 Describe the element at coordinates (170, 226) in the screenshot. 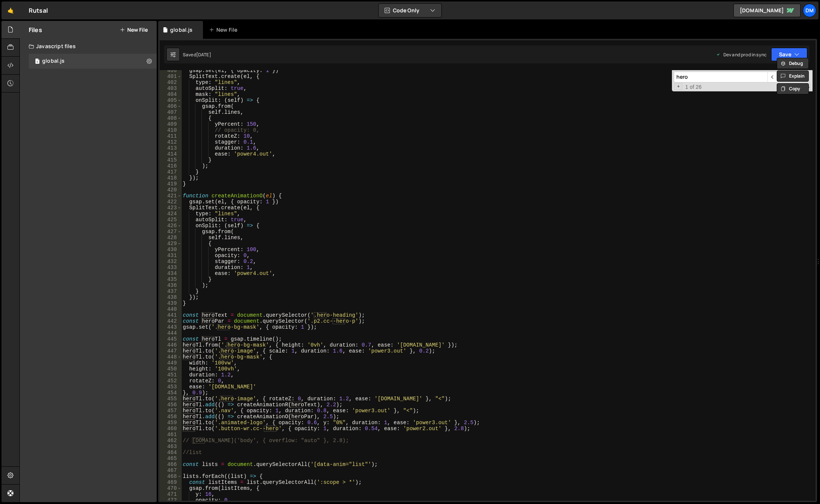

I see `div: 426` at that location.